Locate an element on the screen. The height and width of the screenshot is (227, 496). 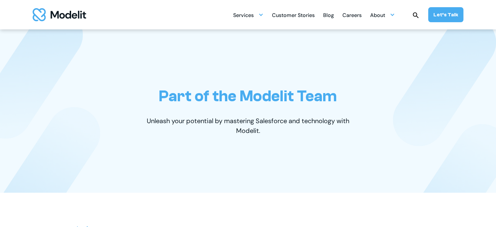
div: Careers is located at coordinates (352, 16).